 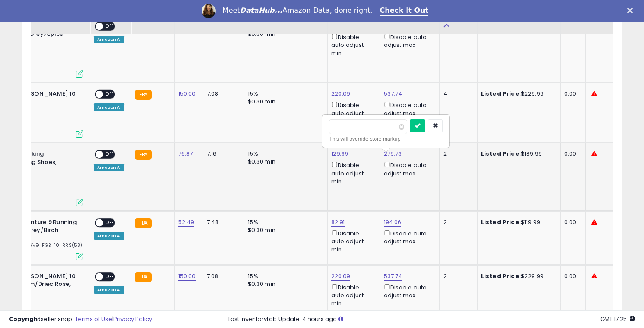 What do you see at coordinates (209, 11) in the screenshot?
I see `img: Profile image for Georgie` at bounding box center [209, 11].